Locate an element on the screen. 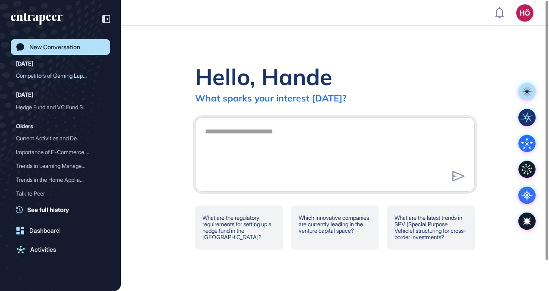 The height and width of the screenshot is (291, 549). div: Importance of E-Commerce ... is located at coordinates (57, 152).